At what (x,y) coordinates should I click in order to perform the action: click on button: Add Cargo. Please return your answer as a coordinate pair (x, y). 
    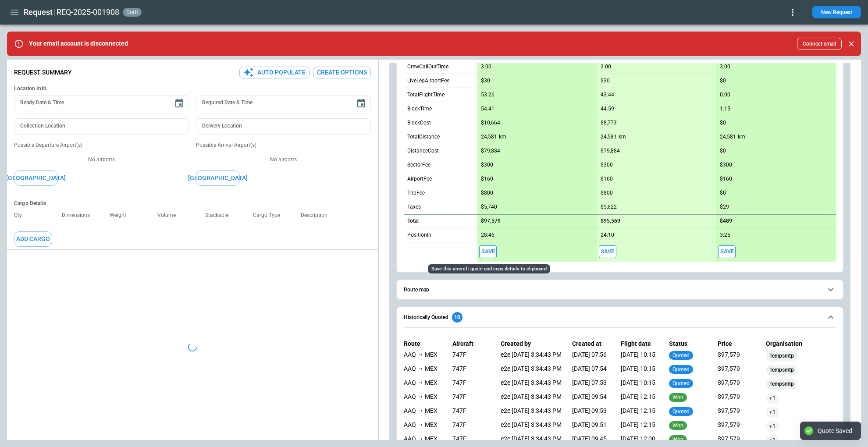
    Looking at the image, I should click on (33, 239).